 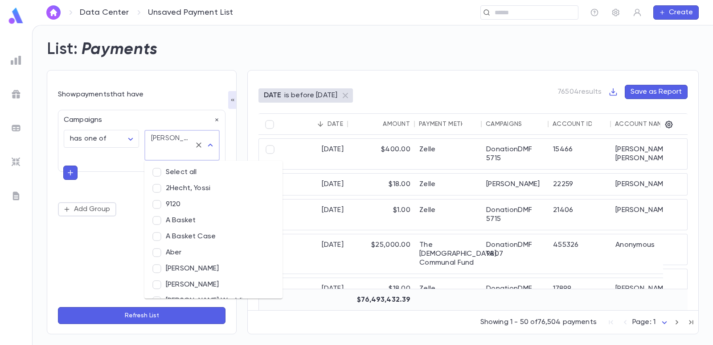 What do you see at coordinates (396, 124) in the screenshot?
I see `div: Amount` at bounding box center [396, 124].